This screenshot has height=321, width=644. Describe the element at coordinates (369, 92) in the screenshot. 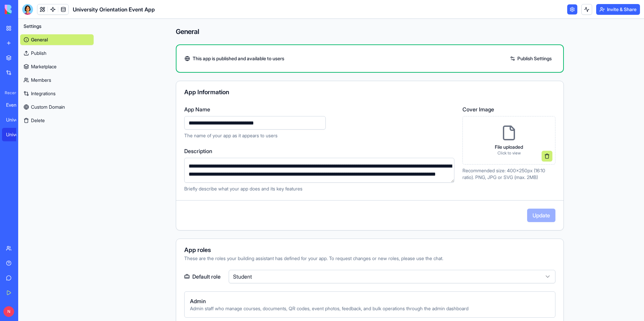

I see `div: App Information` at that location.